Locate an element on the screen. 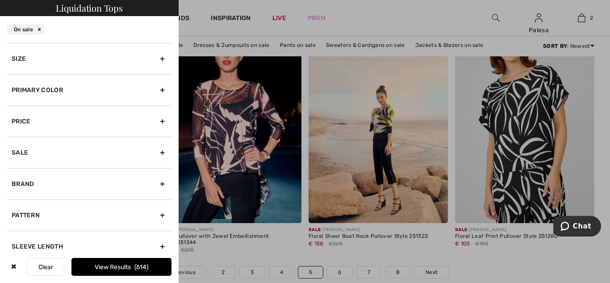 The image size is (610, 283). div: Size is located at coordinates (89, 58).